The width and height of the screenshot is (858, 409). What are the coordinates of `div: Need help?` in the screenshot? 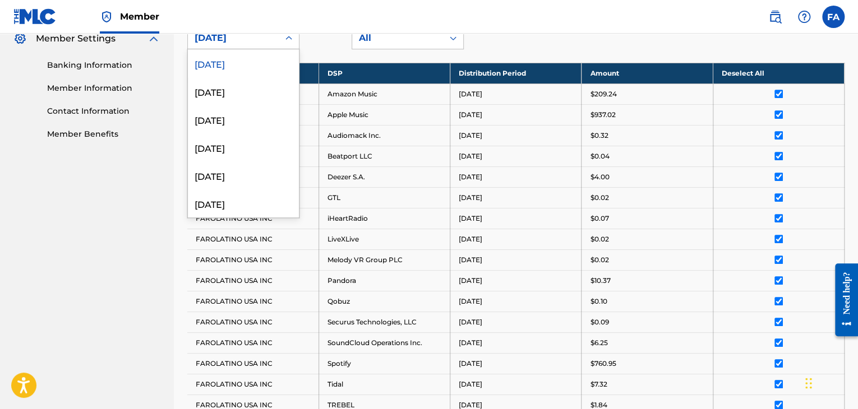 It's located at (20, 38).